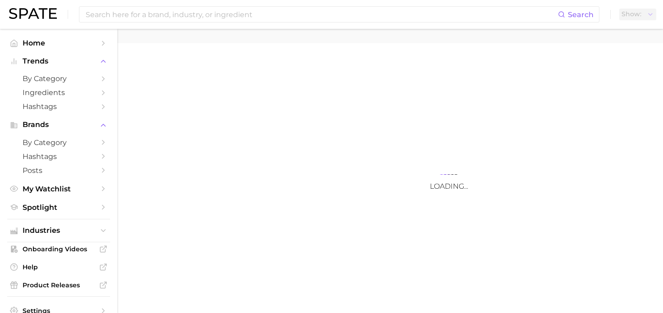  What do you see at coordinates (631, 14) in the screenshot?
I see `span: Show` at bounding box center [631, 14].